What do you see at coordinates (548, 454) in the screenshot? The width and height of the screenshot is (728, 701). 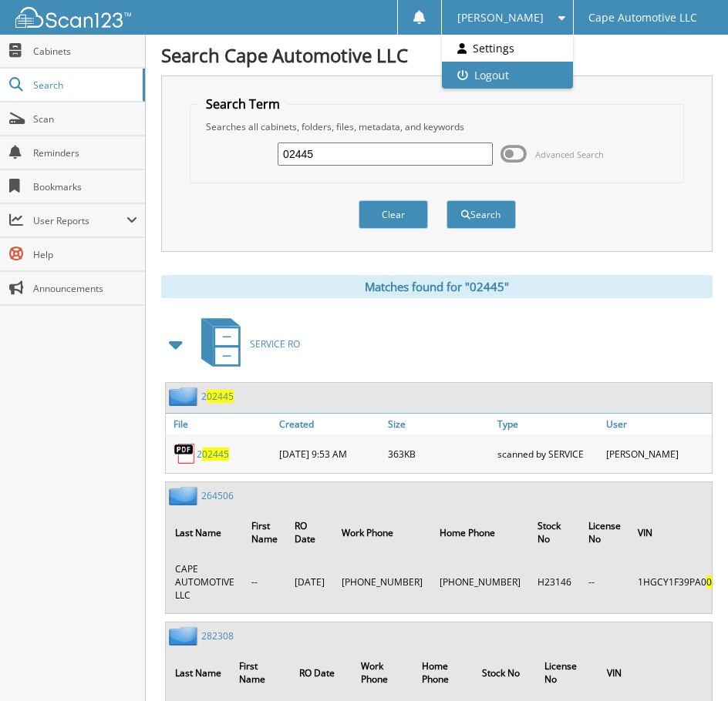 I see `div: scanned by SERVICE` at bounding box center [548, 454].